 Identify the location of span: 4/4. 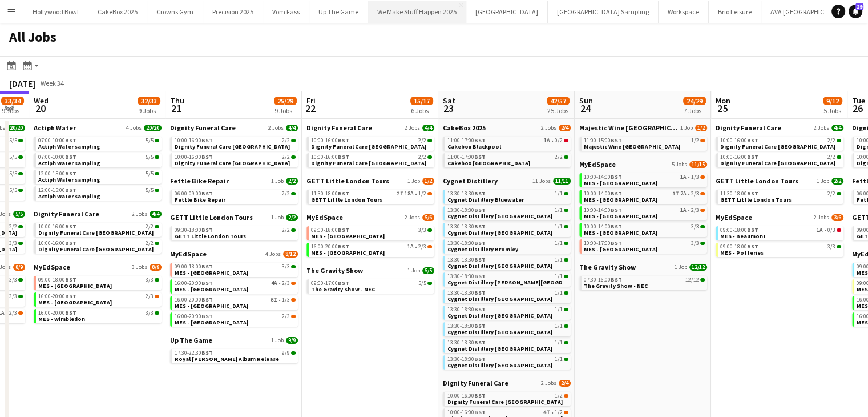
(838, 128).